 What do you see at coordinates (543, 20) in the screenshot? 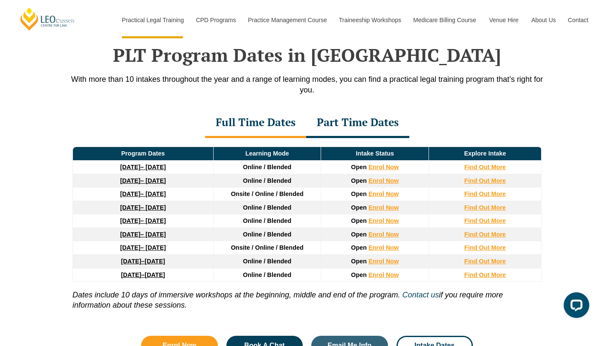
I see `a: About Us` at bounding box center [543, 20].